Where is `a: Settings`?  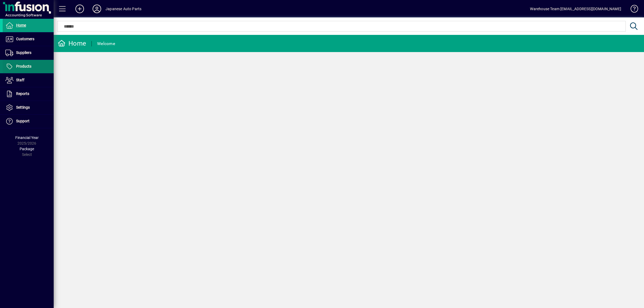 a: Settings is located at coordinates (28, 107).